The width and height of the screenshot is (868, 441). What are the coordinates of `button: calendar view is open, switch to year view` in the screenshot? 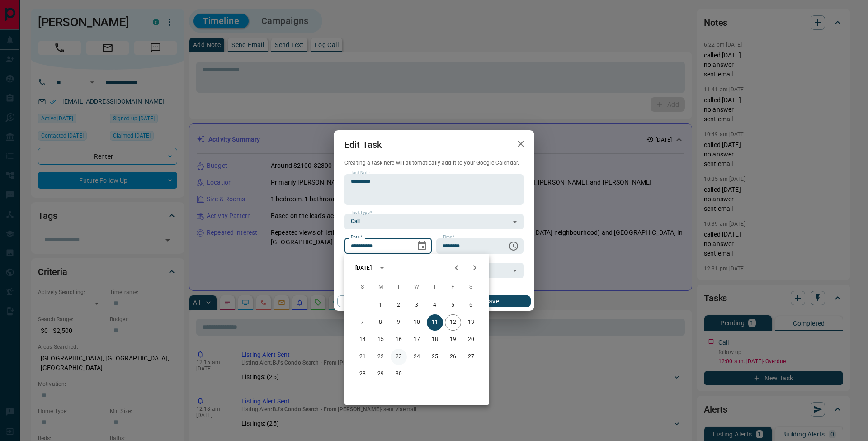 It's located at (382, 268).